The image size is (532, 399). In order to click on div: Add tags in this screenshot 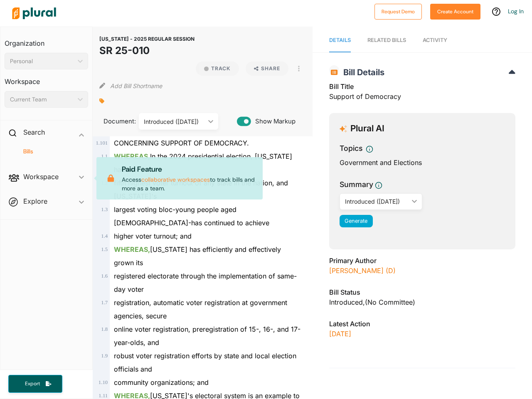, I will do `click(102, 101)`.